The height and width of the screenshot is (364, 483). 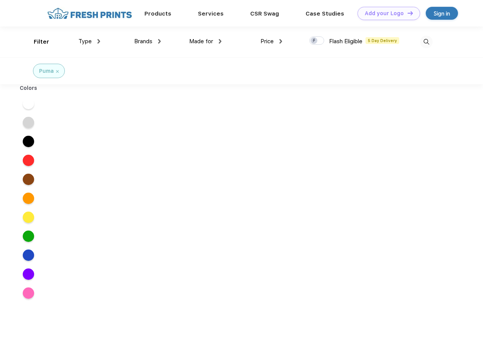 I want to click on div: Puma, so click(x=46, y=71).